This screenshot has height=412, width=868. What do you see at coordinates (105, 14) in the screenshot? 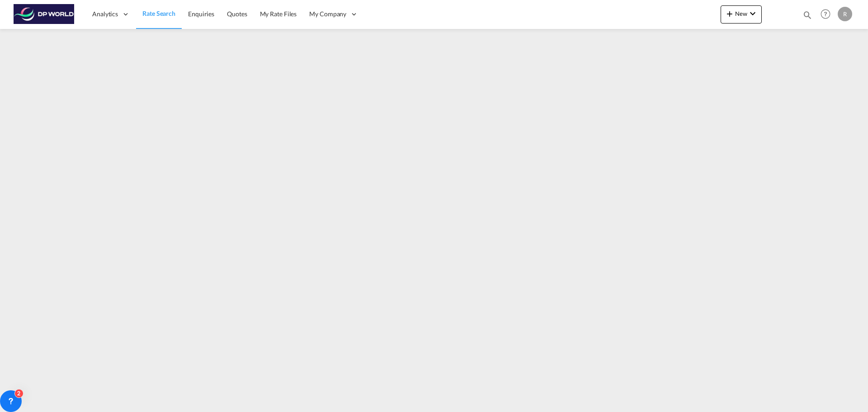
I see `span: Analytics` at bounding box center [105, 14].